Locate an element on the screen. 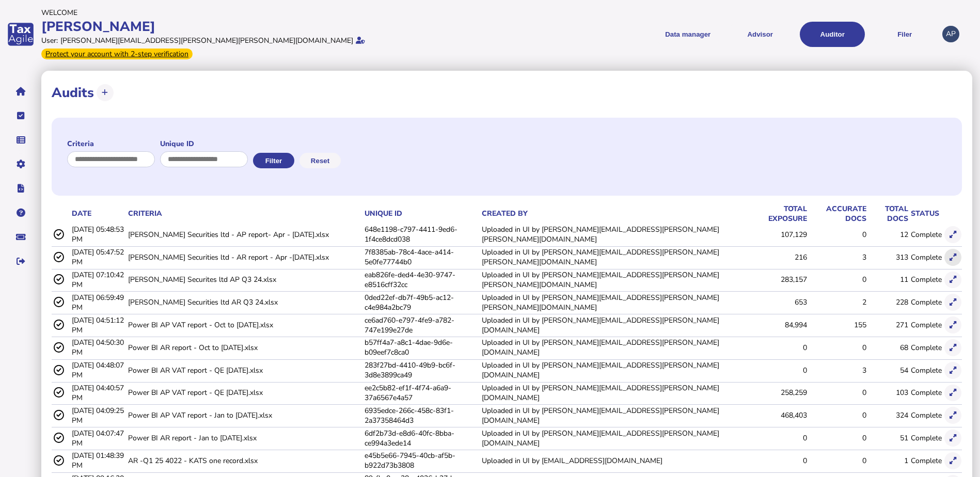 This screenshot has width=980, height=477. td: 283f27bd-4410-49b9-bc6f-3d8e3899ca49 is located at coordinates (421, 369).